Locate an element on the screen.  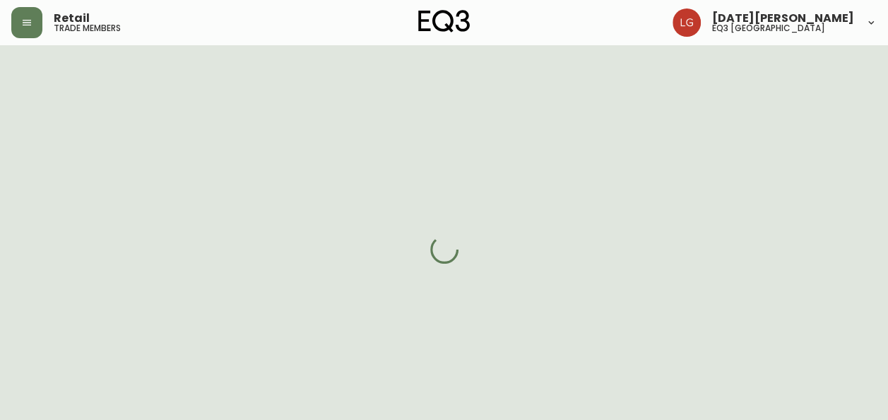
span: Retail is located at coordinates (71, 18).